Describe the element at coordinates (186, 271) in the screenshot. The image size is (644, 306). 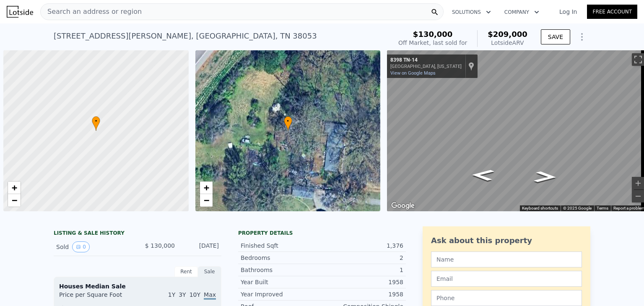
I see `div: Rent` at that location.